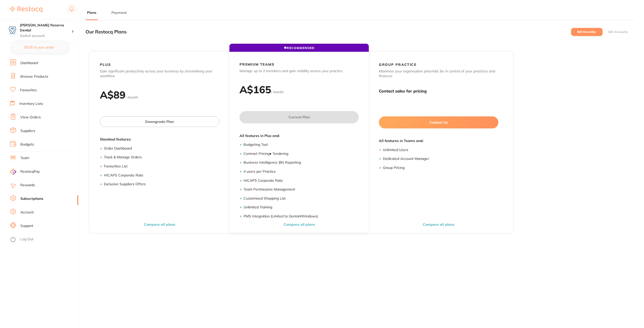 This screenshot has height=328, width=644. I want to click on a: Log Out, so click(27, 239).